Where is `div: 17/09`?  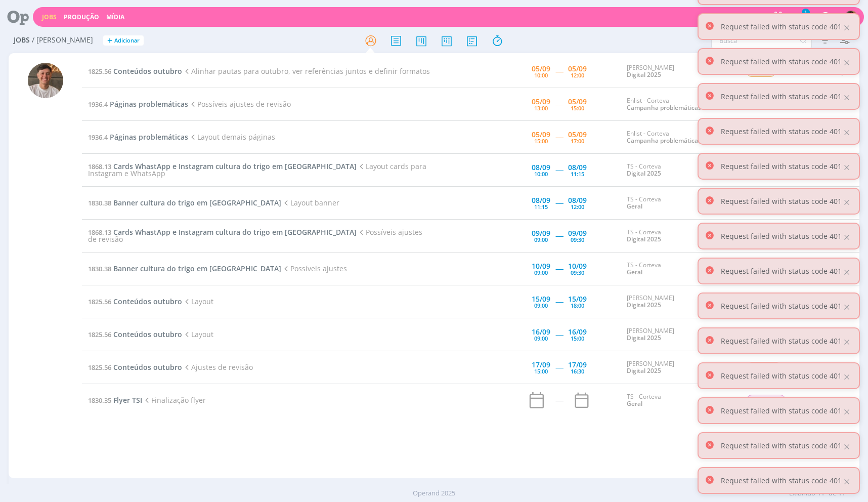 div: 17/09 is located at coordinates (577, 365).